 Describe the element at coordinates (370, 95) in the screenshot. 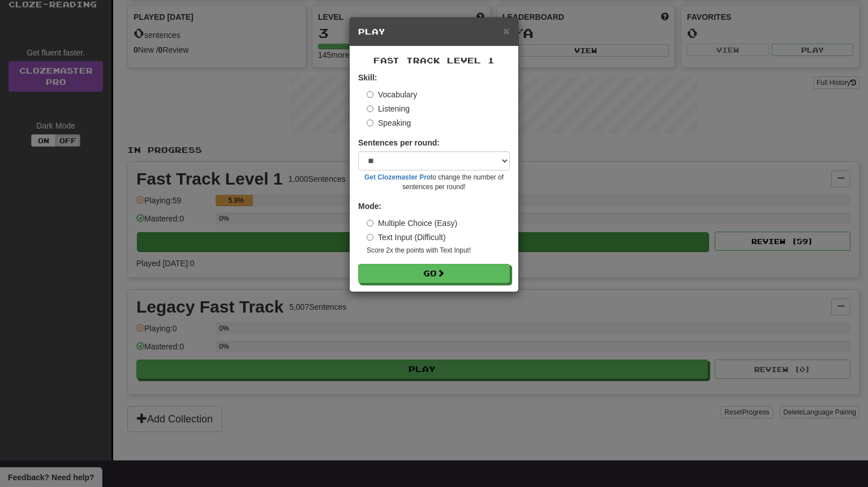

I see `input: Vocabulary` at that location.